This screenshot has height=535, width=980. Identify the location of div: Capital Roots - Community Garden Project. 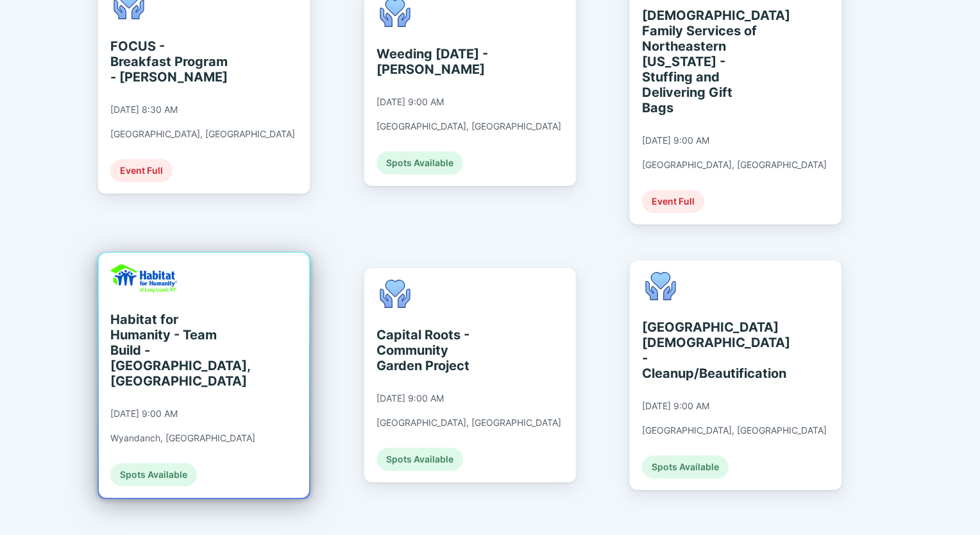
(435, 350).